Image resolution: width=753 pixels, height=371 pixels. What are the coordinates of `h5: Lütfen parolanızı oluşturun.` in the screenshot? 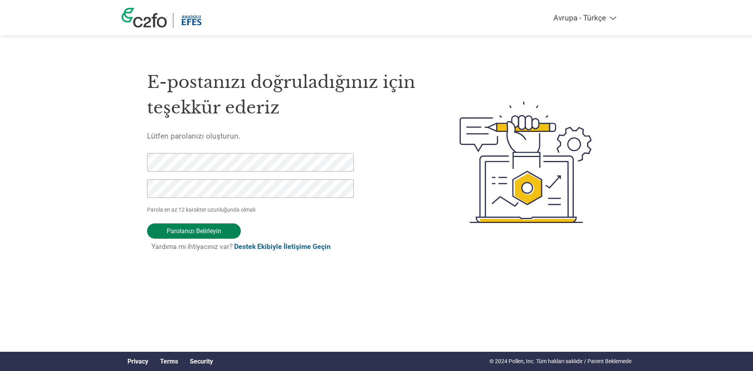 It's located at (285, 136).